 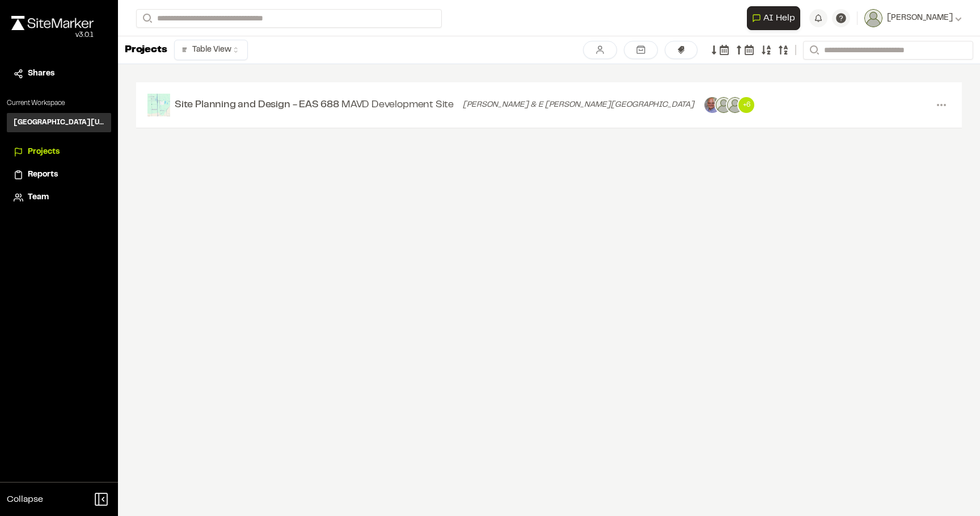 What do you see at coordinates (681, 50) in the screenshot?
I see `button: Filter by Tags` at bounding box center [681, 50].